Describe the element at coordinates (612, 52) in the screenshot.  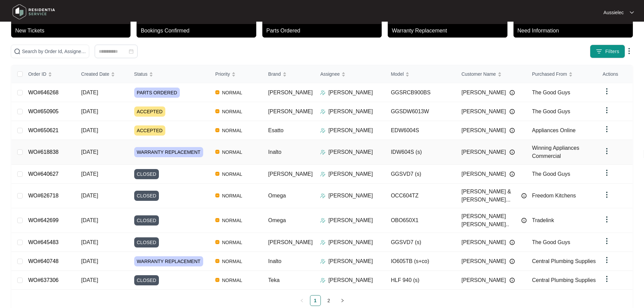
I see `span: Filters` at that location.